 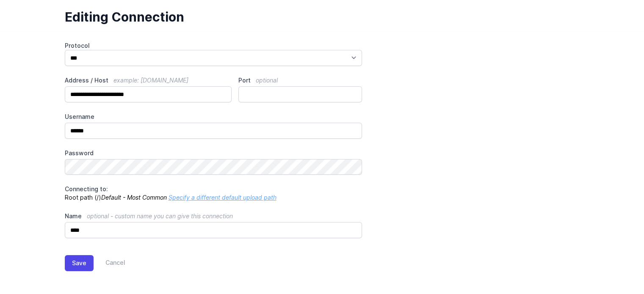 What do you see at coordinates (319, 17) in the screenshot?
I see `h1: Editing Connection` at bounding box center [319, 17].